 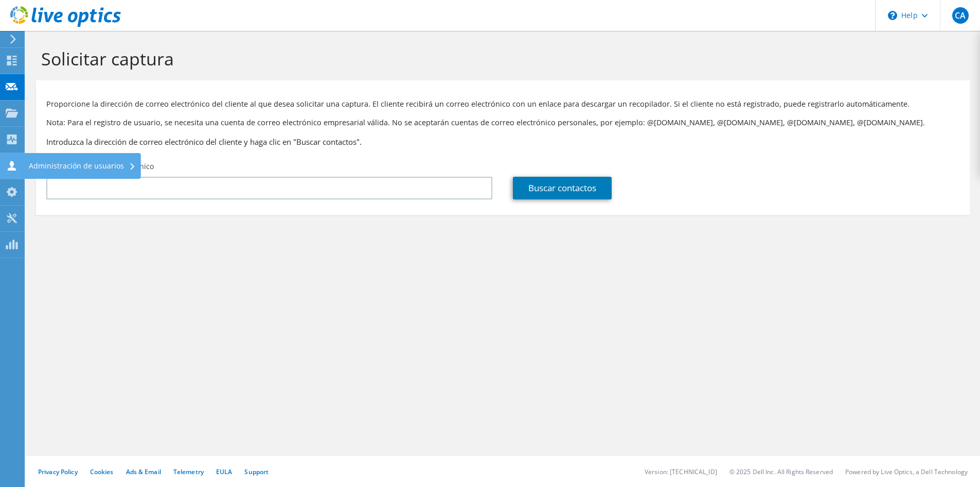 I want to click on li: © 2025 Dell Inc. All Rights Reserved, so click(x=781, y=471).